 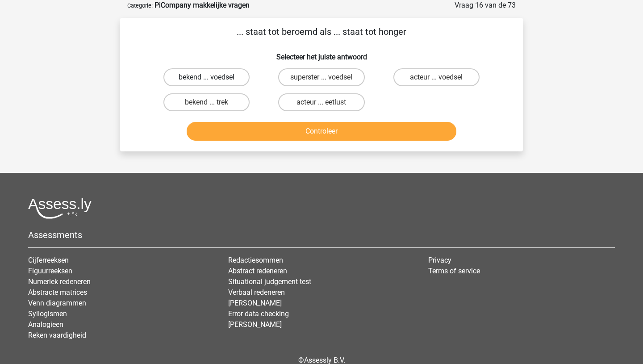 I want to click on p: ... staat tot beroemd als ... staat tot honger, so click(x=322, y=32).